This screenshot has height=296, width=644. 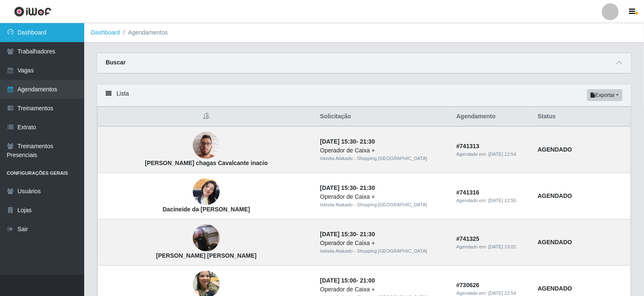 I want to click on li: Agendamentos, so click(x=144, y=32).